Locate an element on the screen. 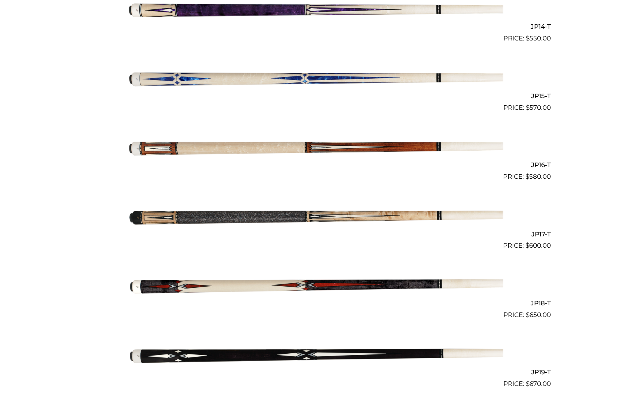 The height and width of the screenshot is (414, 629). a: JP16-T $580.00 is located at coordinates (315, 149).